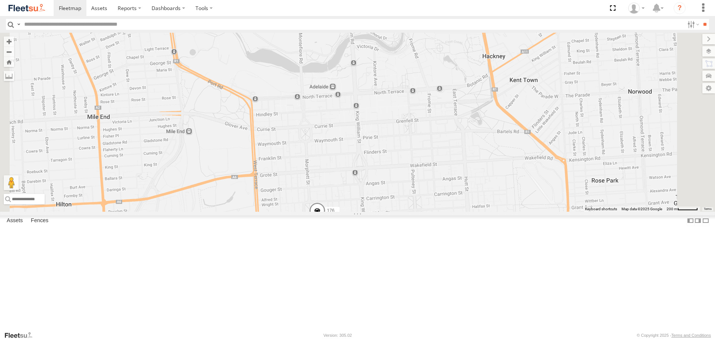 Image resolution: width=715 pixels, height=339 pixels. What do you see at coordinates (9, 76) in the screenshot?
I see `label: Measure` at bounding box center [9, 76].